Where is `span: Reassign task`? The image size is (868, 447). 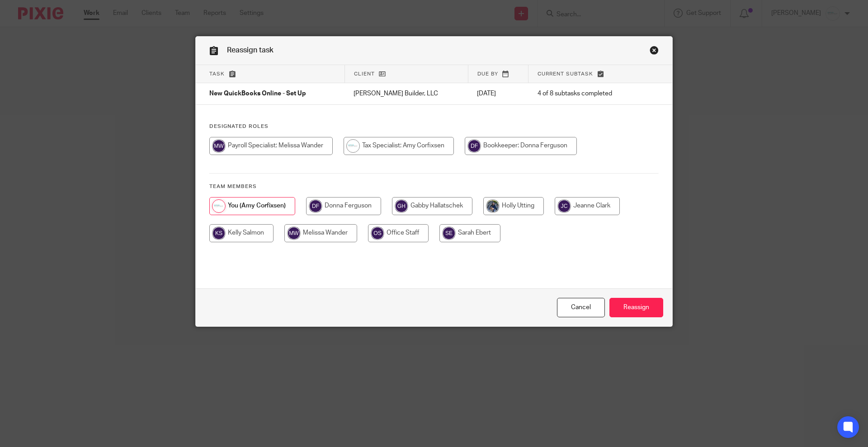
span: Reassign task is located at coordinates (250, 50).